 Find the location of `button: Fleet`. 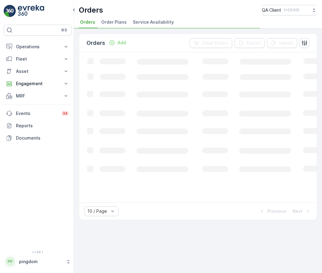

button: Fleet is located at coordinates (37, 59).